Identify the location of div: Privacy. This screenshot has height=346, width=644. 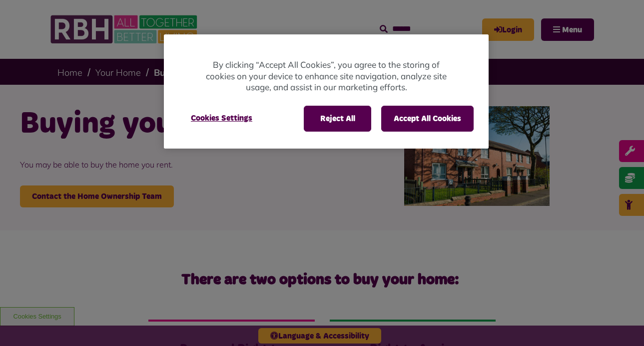
(326, 92).